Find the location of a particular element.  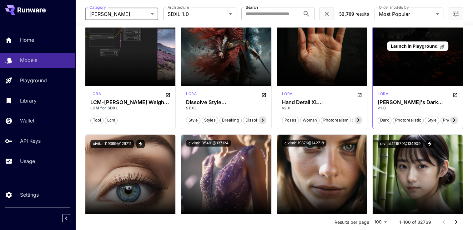

p: Models is located at coordinates (28, 60).